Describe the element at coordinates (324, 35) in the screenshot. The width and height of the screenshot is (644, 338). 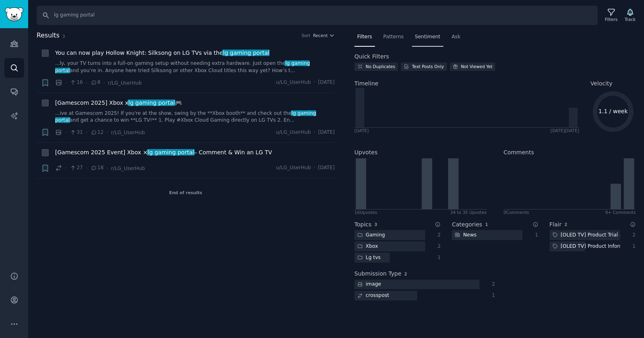
I see `button: Recent` at that location.